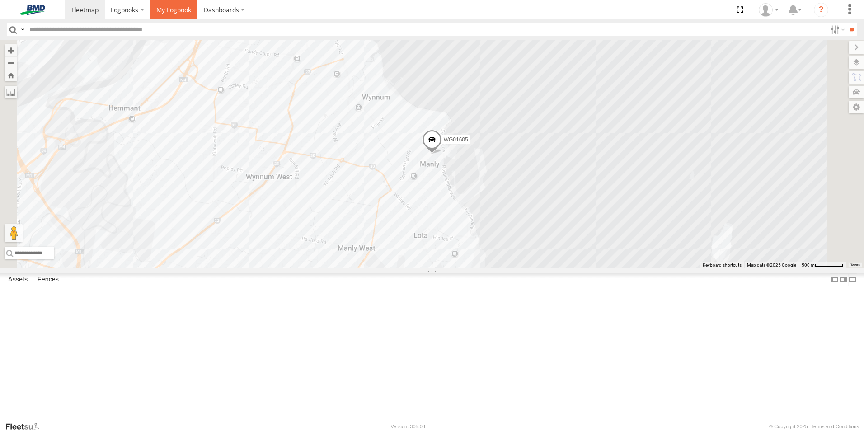 This screenshot has width=864, height=431. Describe the element at coordinates (853, 280) in the screenshot. I see `label: Hide Summary Table` at that location.